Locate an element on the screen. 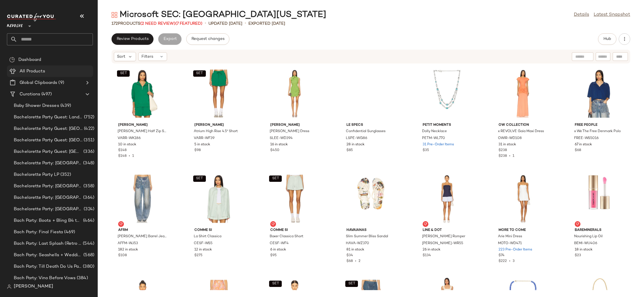 Image resolution: width=644 pixels, height=297 pixels. span: x REVOLVE Gaia Maxi Dress is located at coordinates (521, 132).